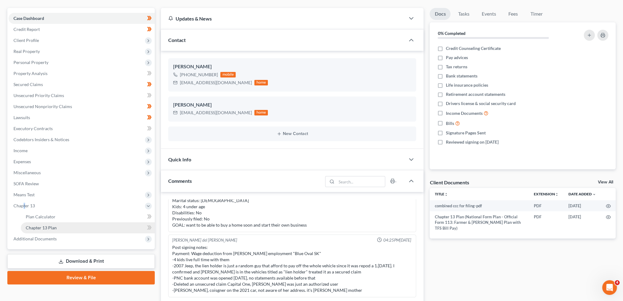 Image resolution: width=623 pixels, height=301 pixels. What do you see at coordinates (466, 133) in the screenshot?
I see `span: Signature Pages Sent` at bounding box center [466, 133].